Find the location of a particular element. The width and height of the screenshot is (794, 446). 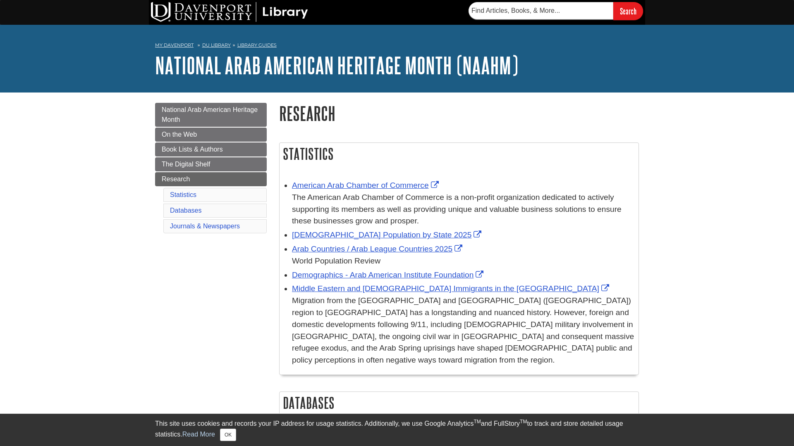

a: The Digital Shelf is located at coordinates (211, 165).